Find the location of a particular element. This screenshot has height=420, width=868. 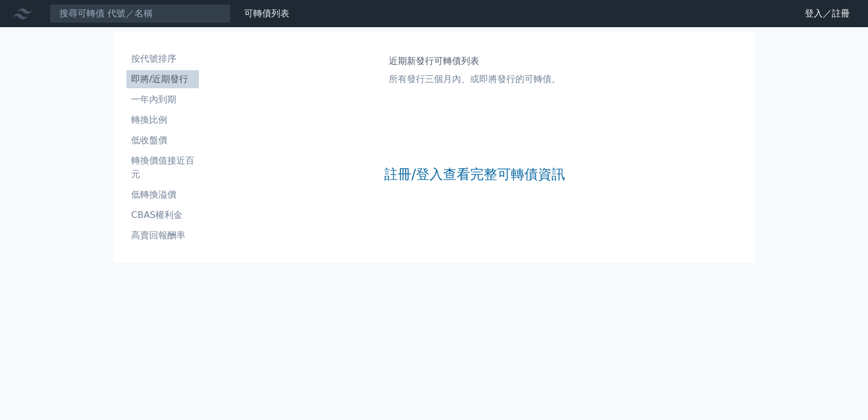

a: 一年內到期 is located at coordinates (162, 100).